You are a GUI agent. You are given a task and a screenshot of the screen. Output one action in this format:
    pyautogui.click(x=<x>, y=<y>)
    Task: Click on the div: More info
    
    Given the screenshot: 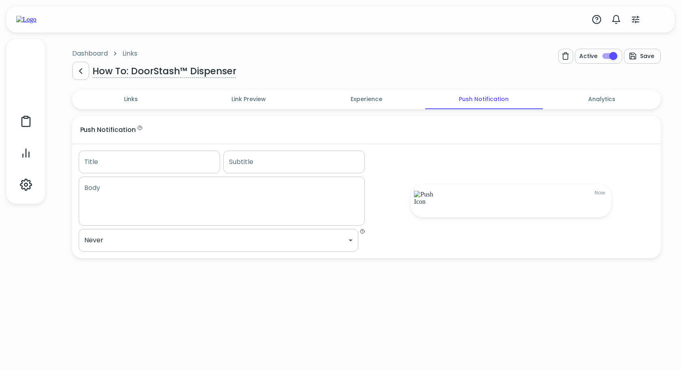 What is the action you would take?
    pyautogui.click(x=111, y=129)
    